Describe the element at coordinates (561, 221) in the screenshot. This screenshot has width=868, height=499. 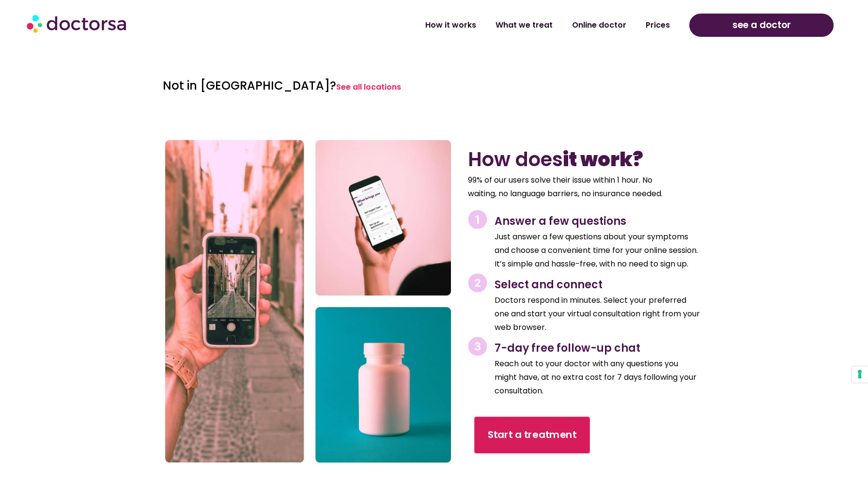
I see `span: Answer a few questions` at that location.